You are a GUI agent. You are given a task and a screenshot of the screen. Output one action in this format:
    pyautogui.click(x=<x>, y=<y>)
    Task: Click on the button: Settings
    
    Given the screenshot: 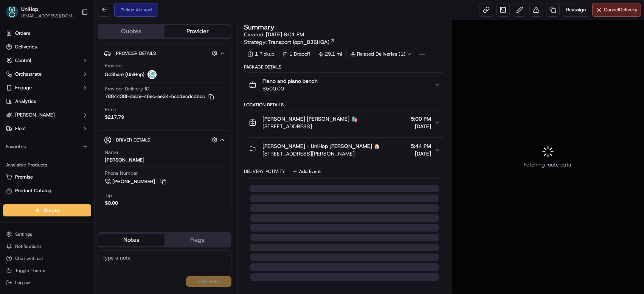 What is the action you would take?
    pyautogui.click(x=47, y=235)
    